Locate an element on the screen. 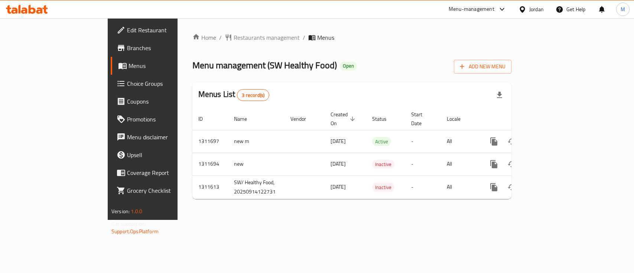  span: Name is located at coordinates (245, 119).